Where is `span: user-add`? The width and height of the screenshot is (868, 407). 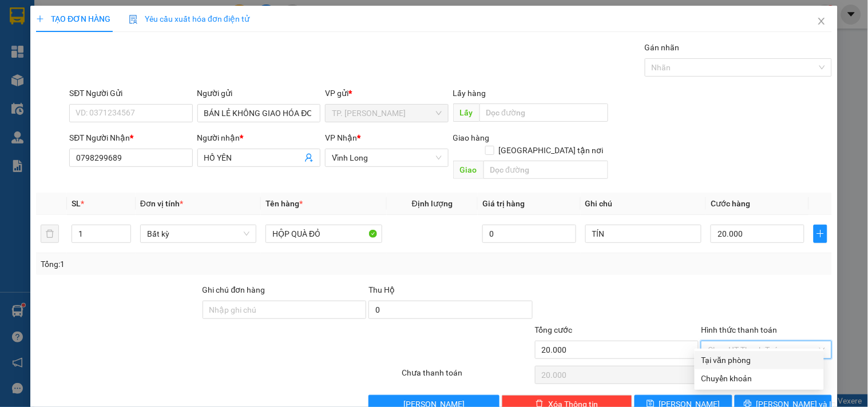 span: user-add is located at coordinates (309, 158).